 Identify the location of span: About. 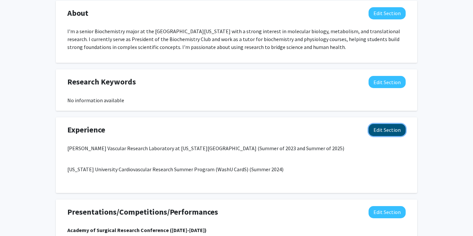
(78, 13).